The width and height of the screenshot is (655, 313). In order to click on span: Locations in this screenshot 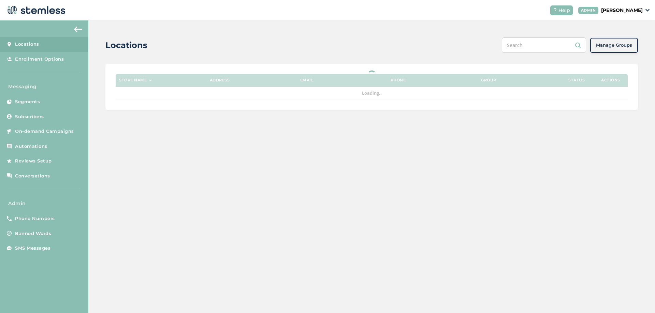, I will do `click(27, 44)`.